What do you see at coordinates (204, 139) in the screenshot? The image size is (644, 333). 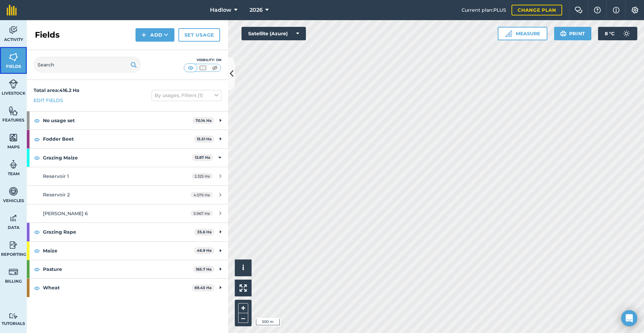 I see `strong: 15.51 Ha` at bounding box center [204, 139].